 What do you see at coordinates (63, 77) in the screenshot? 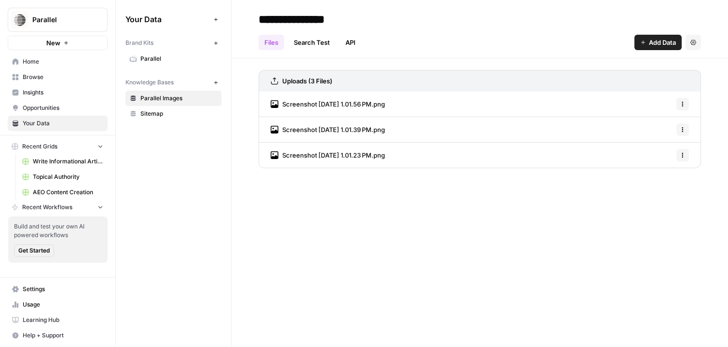
I see `span: Browse` at bounding box center [63, 77].